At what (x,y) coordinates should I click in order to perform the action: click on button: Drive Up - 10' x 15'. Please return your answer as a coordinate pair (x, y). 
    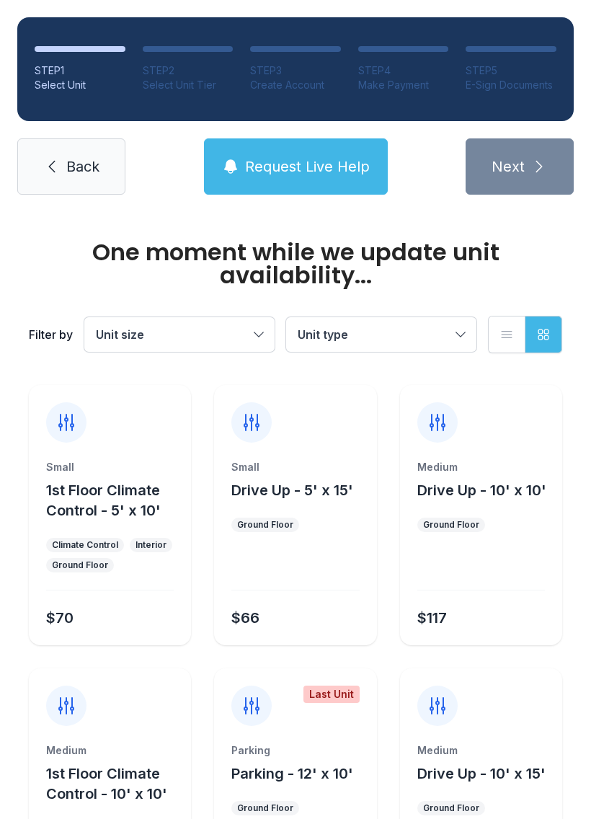
    Looking at the image, I should click on (482, 773).